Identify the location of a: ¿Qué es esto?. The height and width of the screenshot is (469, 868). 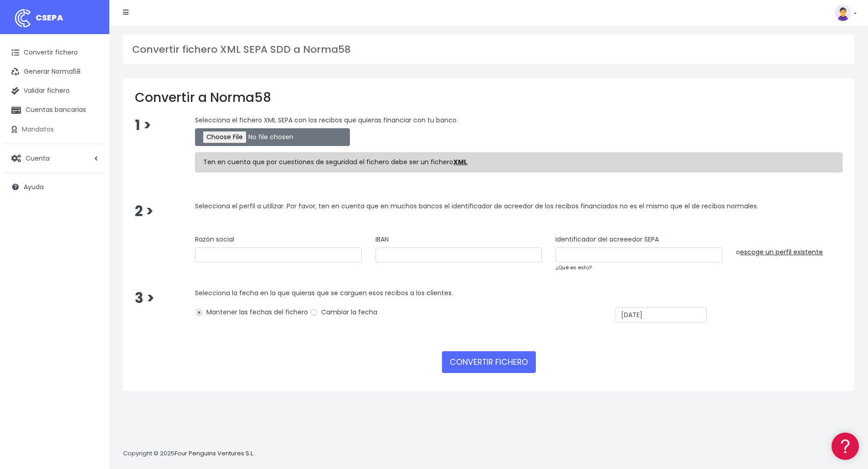
(574, 268).